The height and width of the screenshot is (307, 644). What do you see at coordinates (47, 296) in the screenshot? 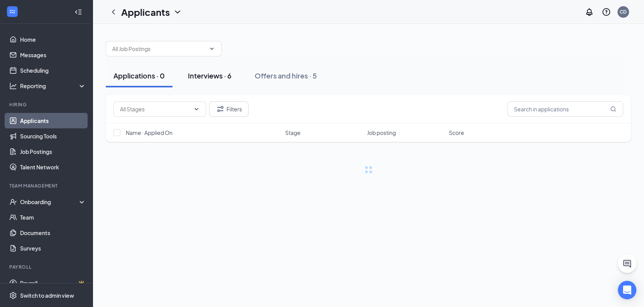
I see `div: Switch to admin view` at bounding box center [47, 296].